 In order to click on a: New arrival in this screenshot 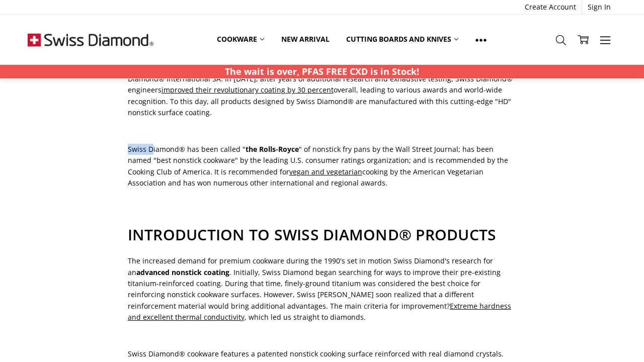, I will do `click(305, 39)`.